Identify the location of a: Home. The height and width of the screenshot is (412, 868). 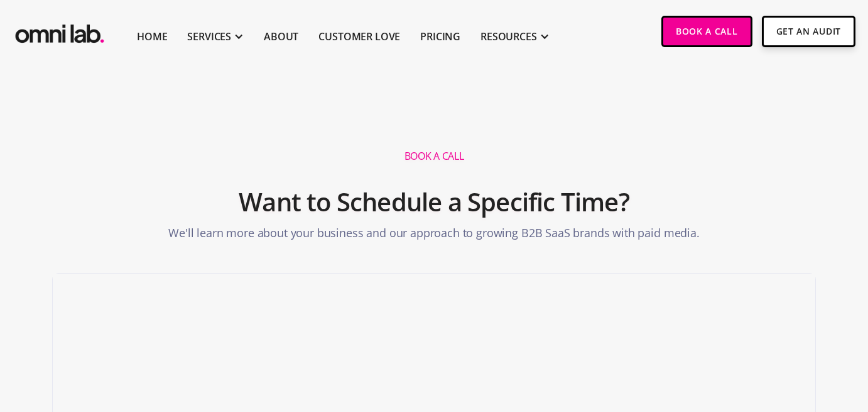
(152, 37).